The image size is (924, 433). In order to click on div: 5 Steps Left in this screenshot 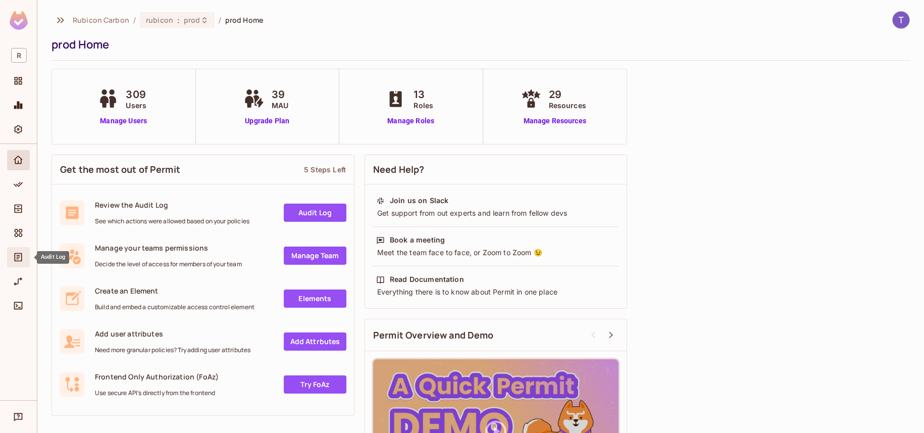, I will do `click(325, 169)`.